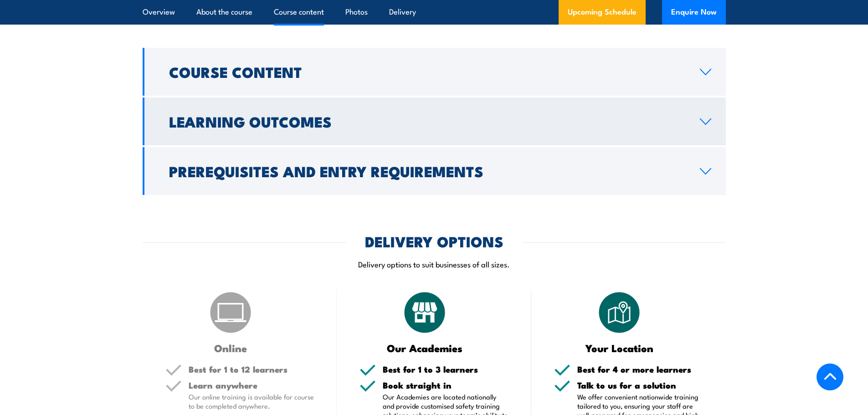 Image resolution: width=868 pixels, height=415 pixels. Describe the element at coordinates (230, 348) in the screenshot. I see `h3: Online` at that location.